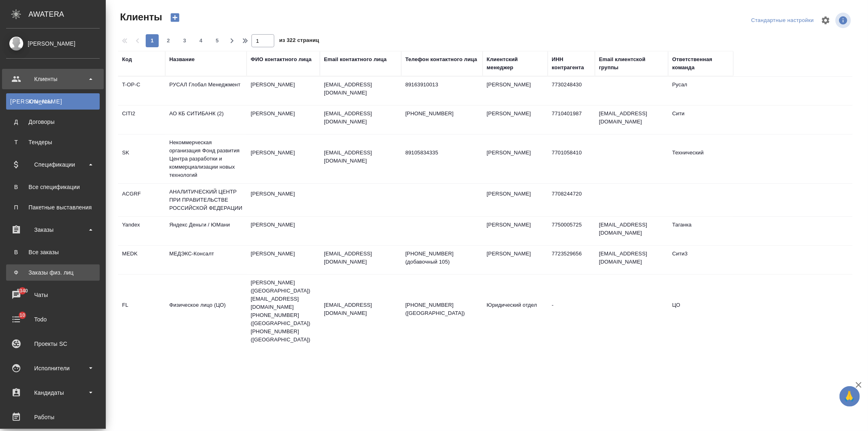 The height and width of the screenshot is (431, 868). What do you see at coordinates (53, 187) in the screenshot?
I see `div: Все спецификации` at bounding box center [53, 187].